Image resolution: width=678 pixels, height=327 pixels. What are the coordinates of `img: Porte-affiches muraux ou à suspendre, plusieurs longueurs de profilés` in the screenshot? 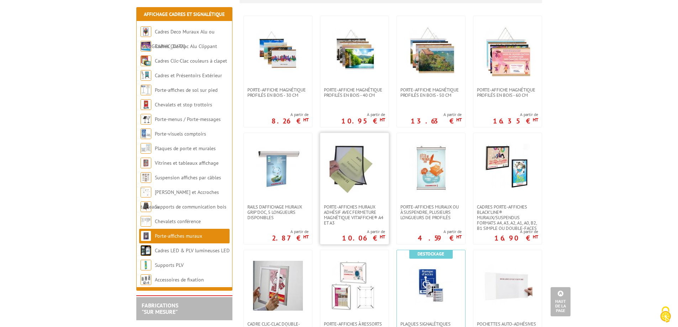 It's located at (431, 169).